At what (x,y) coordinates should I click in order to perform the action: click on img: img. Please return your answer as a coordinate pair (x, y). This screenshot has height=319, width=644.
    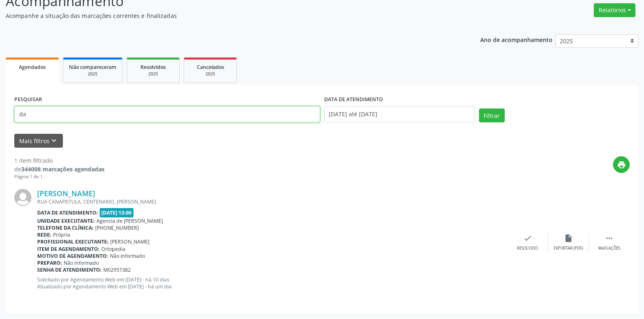
    Looking at the image, I should click on (23, 198).